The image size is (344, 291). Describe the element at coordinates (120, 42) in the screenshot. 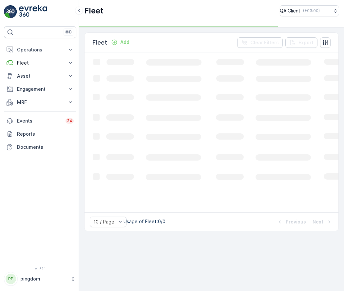

I see `button: Add` at that location.